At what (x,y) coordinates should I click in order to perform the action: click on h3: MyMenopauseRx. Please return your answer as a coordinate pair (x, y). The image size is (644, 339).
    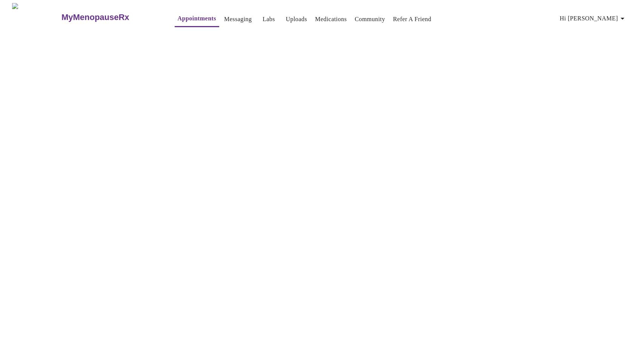
    Looking at the image, I should click on (95, 17).